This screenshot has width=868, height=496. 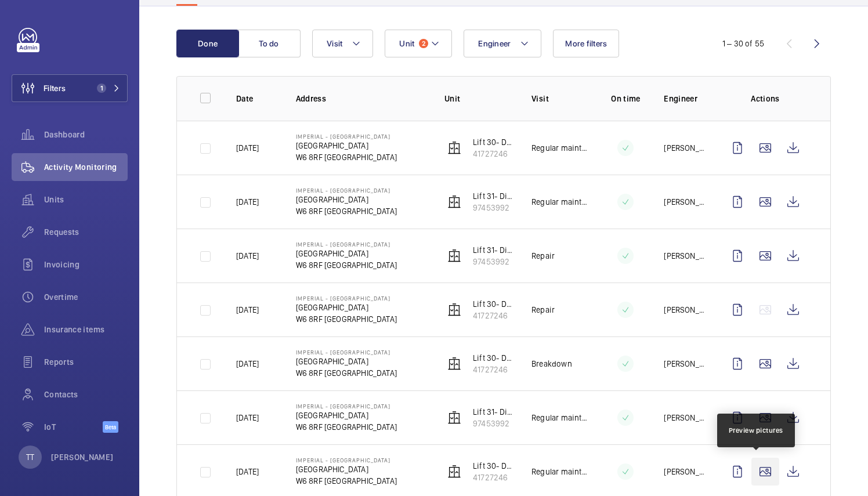 I want to click on button: To do, so click(x=270, y=43).